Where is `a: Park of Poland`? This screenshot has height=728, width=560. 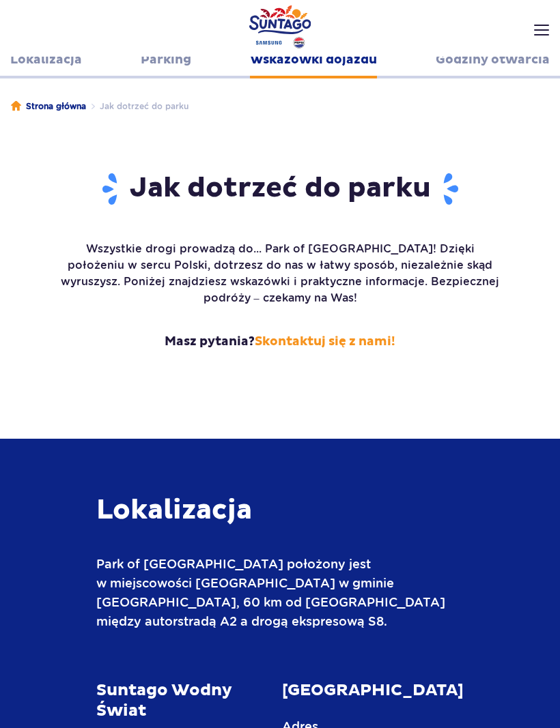
a: Park of Poland is located at coordinates (280, 27).